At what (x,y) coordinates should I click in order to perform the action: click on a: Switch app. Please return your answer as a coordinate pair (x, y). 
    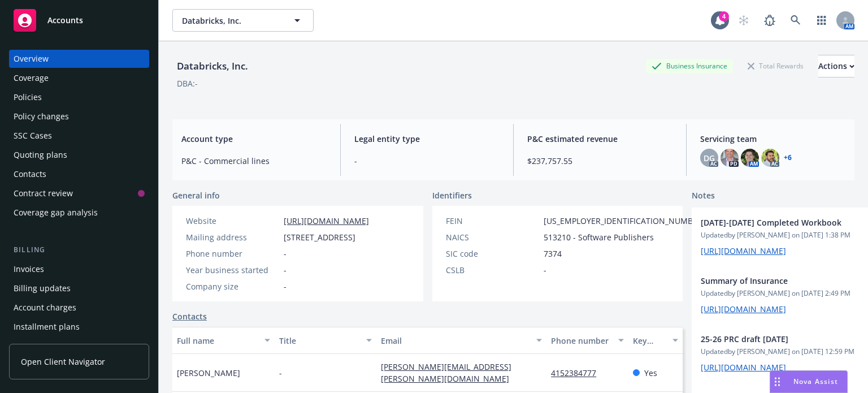
    Looking at the image, I should click on (821, 21).